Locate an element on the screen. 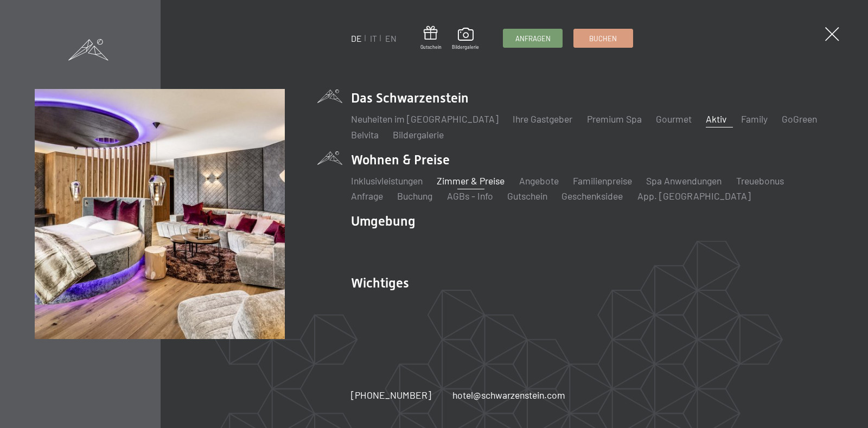  a: IT is located at coordinates (373, 38).